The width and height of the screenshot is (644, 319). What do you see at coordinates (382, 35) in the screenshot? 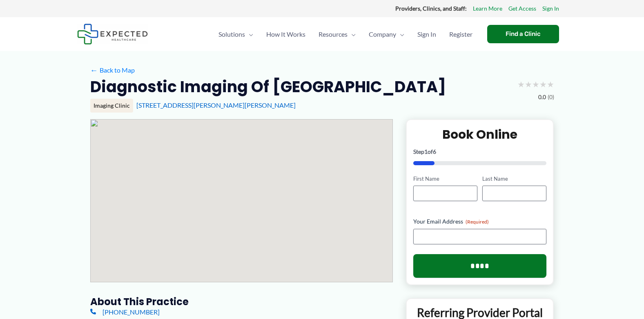
I see `span: Company` at bounding box center [382, 35].